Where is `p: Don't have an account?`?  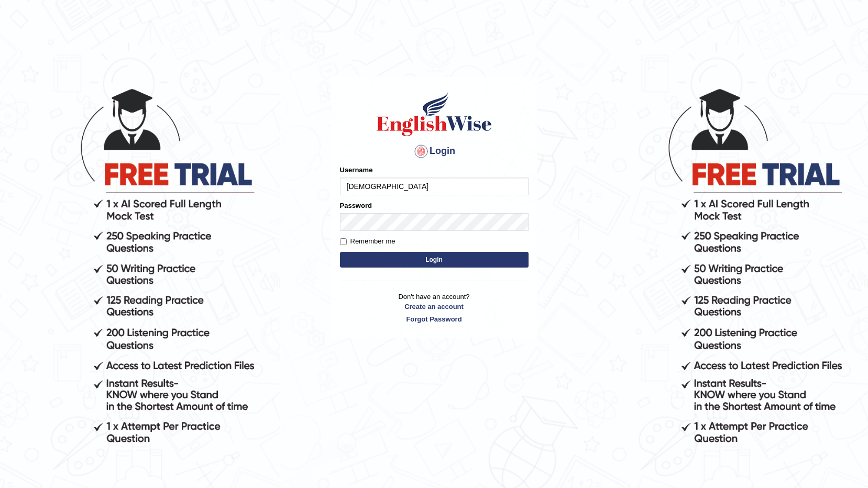
p: Don't have an account? is located at coordinates (434, 308).